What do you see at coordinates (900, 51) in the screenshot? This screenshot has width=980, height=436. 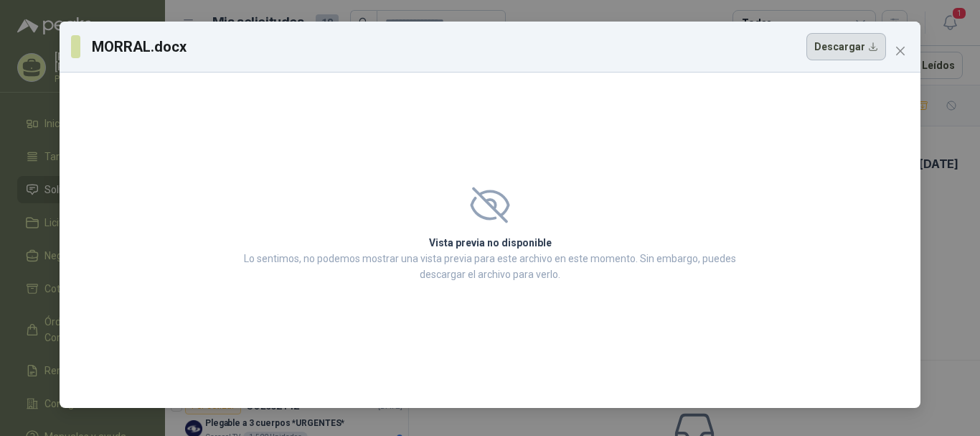 I see `span: close` at bounding box center [900, 51].